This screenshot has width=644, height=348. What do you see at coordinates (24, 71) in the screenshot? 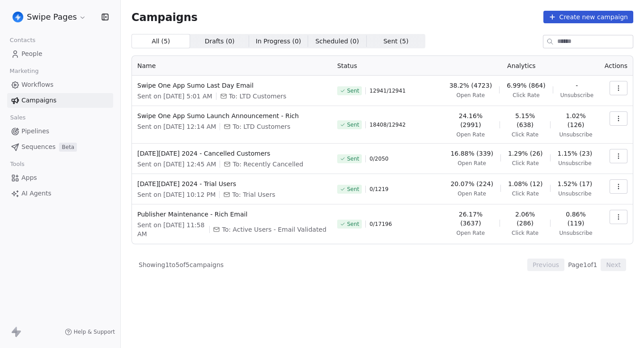
I see `span: Marketing` at bounding box center [24, 71].